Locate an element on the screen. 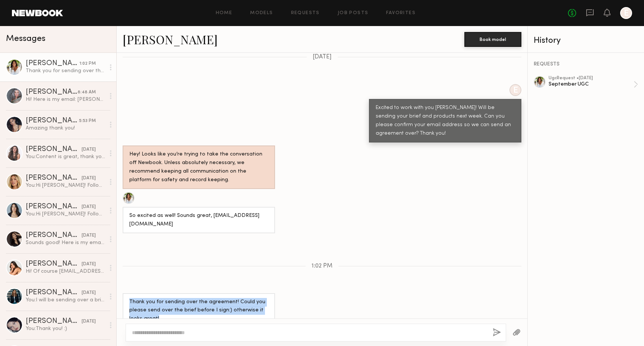 The width and height of the screenshot is (644, 346). span: 1:02 PM is located at coordinates (322, 266).